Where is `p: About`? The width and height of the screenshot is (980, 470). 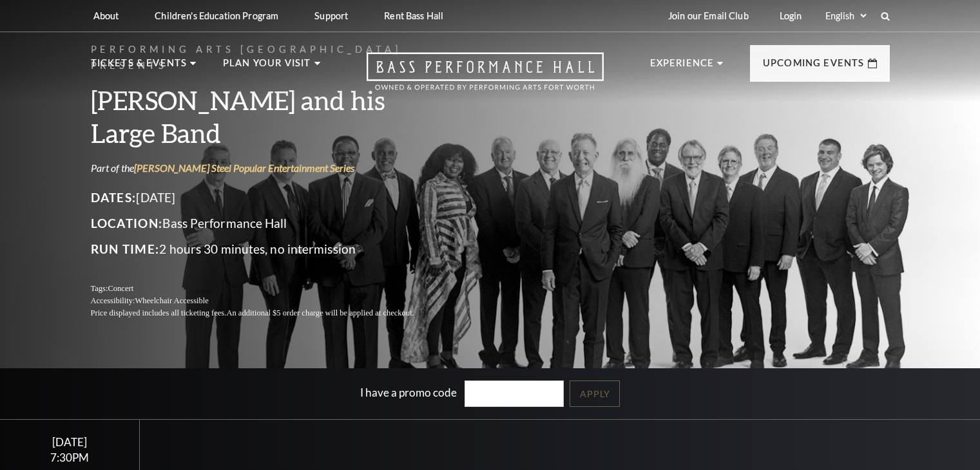 p: About is located at coordinates (106, 16).